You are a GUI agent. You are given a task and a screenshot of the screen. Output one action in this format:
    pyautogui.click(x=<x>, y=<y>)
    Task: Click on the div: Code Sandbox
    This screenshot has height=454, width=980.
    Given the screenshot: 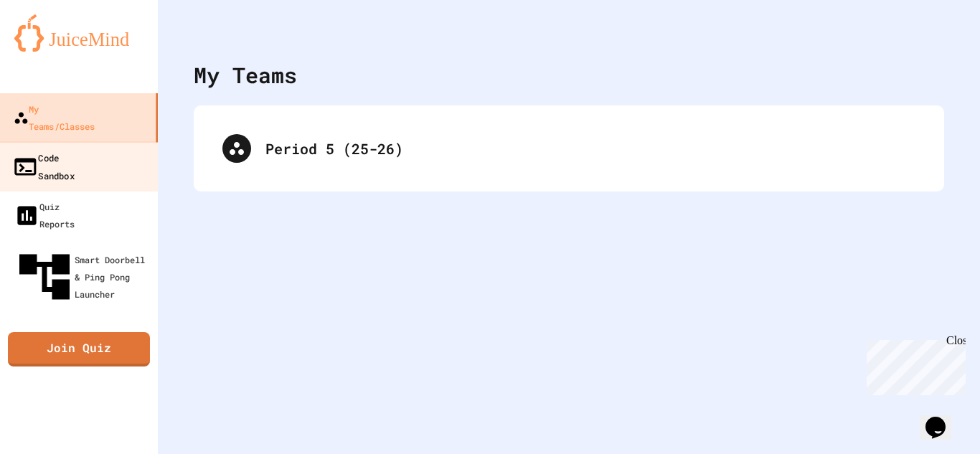 What is the action you would take?
    pyautogui.click(x=43, y=166)
    